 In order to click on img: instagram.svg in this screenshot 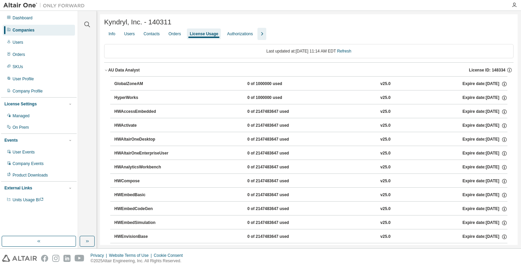, I will do `click(56, 258)`.